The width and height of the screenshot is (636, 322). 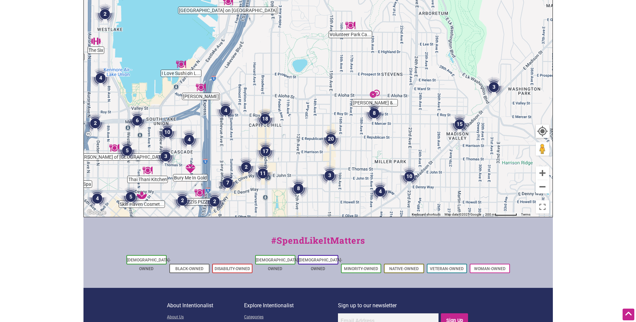 I want to click on button: Map Scale: 200 m per 62 pixels, so click(x=501, y=215).